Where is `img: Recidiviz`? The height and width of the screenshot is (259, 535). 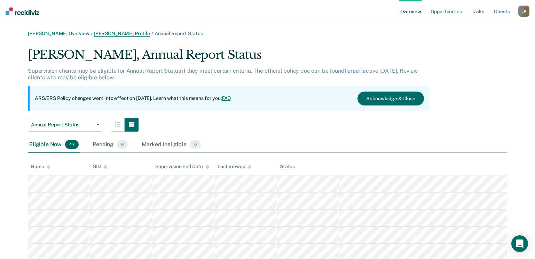 img: Recidiviz is located at coordinates (22, 11).